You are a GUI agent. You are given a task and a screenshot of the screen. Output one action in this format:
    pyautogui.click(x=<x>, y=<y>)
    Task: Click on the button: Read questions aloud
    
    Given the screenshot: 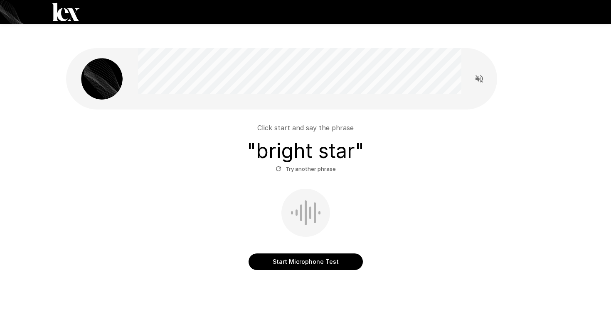 What is the action you would take?
    pyautogui.click(x=479, y=79)
    